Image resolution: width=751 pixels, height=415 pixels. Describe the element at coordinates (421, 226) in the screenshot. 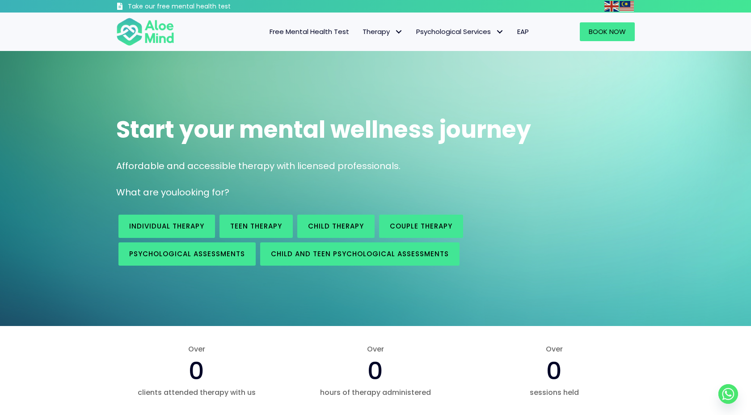

I see `span: Couple therapy` at that location.